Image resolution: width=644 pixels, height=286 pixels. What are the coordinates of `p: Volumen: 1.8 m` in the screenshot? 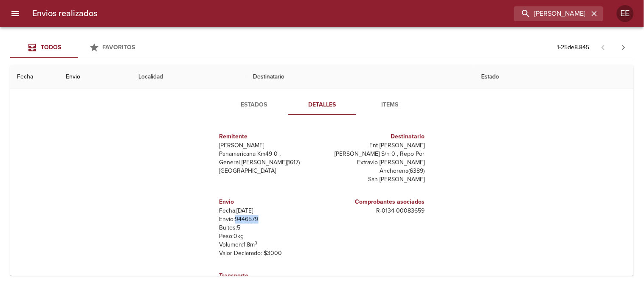 It's located at (269, 244).